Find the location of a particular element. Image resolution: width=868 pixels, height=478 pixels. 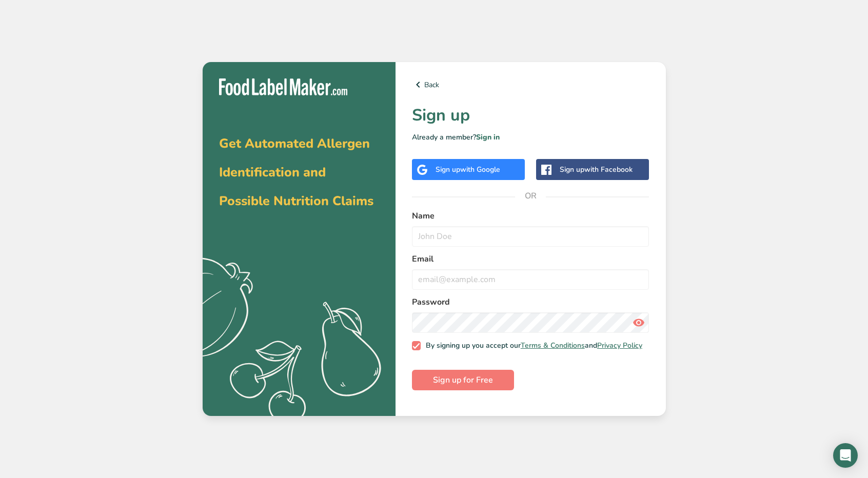

a: Privacy Policy is located at coordinates (620, 345).